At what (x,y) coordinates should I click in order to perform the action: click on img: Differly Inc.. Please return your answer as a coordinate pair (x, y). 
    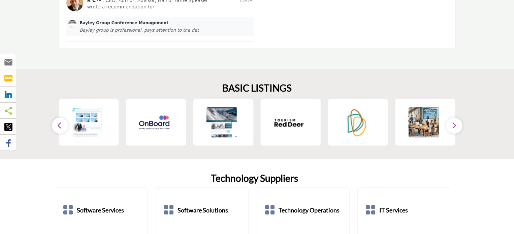
    Looking at the image, I should click on (356, 122).